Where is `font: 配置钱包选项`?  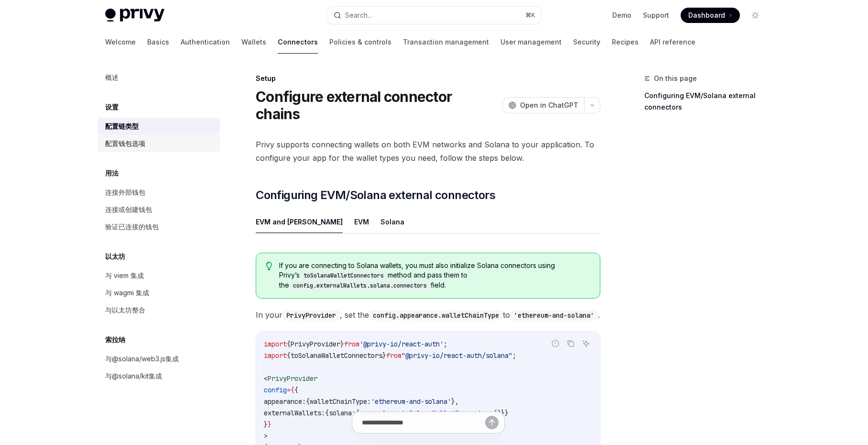
font: 配置钱包选项 is located at coordinates (125, 143).